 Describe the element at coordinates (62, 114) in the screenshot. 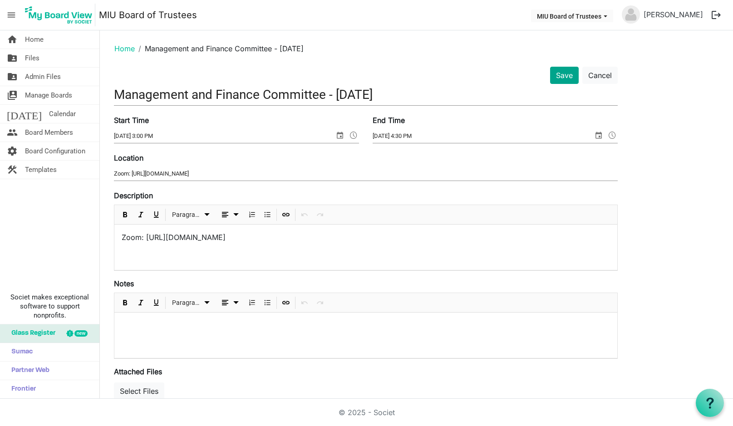

I see `span: Calendar` at that location.